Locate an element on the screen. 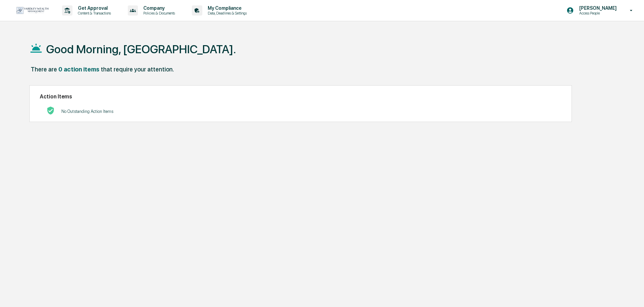 Image resolution: width=644 pixels, height=307 pixels. p: Policies & Documents is located at coordinates (158, 13).